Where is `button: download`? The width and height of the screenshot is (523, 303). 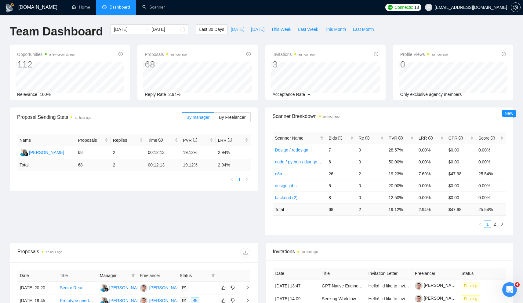
button: download is located at coordinates (246, 253).